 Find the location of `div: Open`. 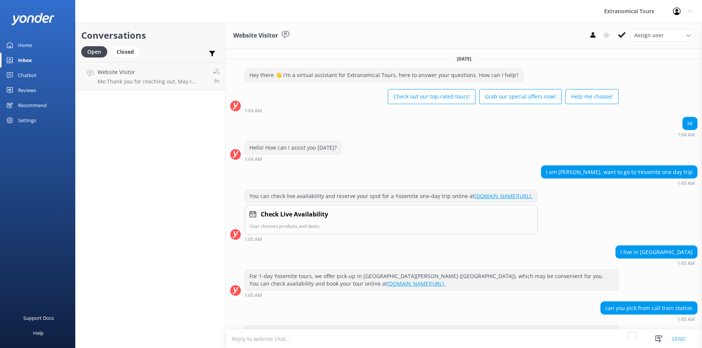

div: Open is located at coordinates (94, 52).